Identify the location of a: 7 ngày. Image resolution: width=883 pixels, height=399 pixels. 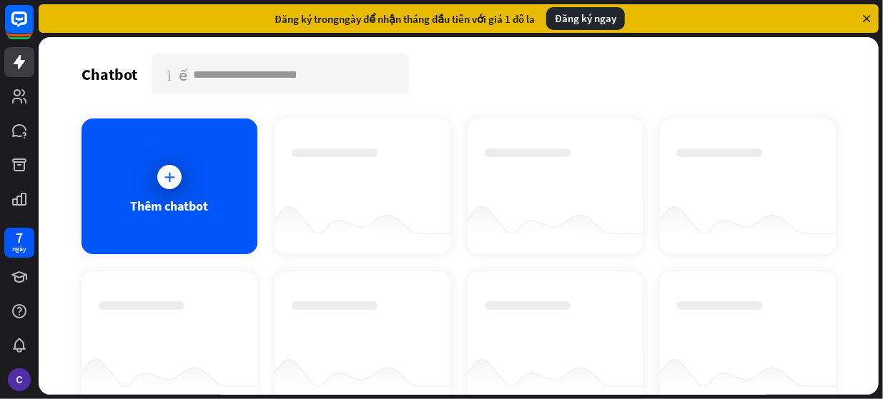
(19, 243).